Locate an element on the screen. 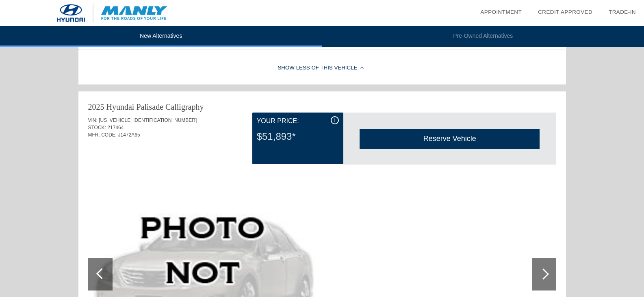  div: $51,893* is located at coordinates (298, 136).